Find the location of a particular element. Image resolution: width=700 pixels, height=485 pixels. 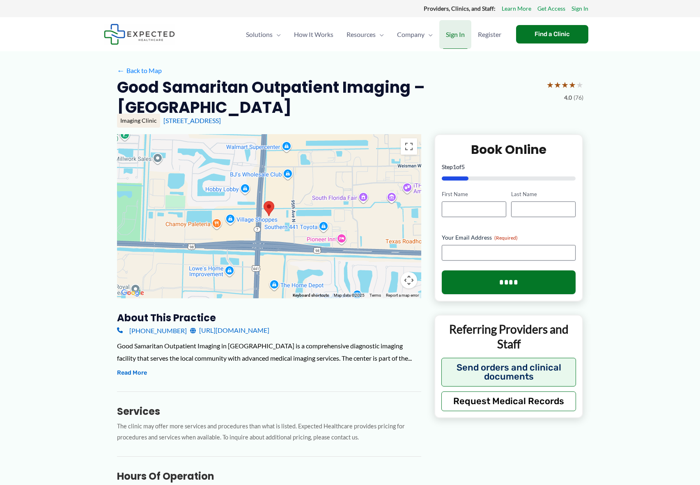

div: Find a Clinic is located at coordinates (552, 34).